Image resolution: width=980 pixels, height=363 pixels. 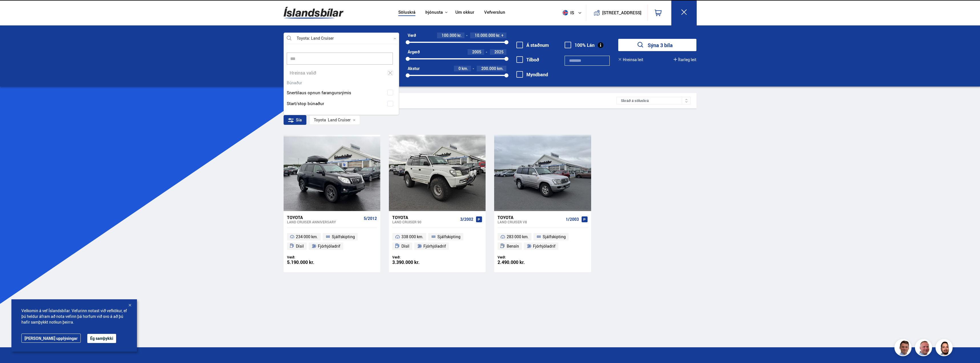 I want to click on span: 338 000 km., so click(x=412, y=236).